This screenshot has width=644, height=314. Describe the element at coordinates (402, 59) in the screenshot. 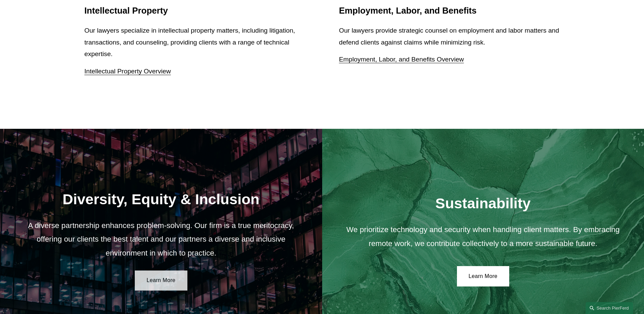

I see `a: Employment, Labor, and Benefits Overview` at that location.